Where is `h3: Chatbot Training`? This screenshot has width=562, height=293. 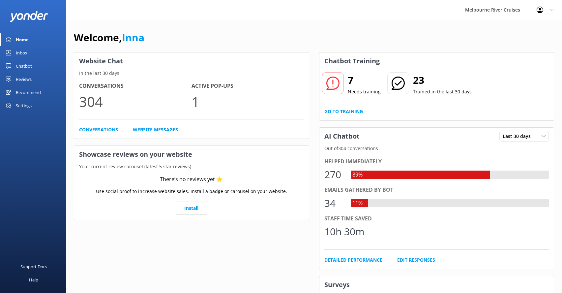
h3: Chatbot Training is located at coordinates (352, 61).